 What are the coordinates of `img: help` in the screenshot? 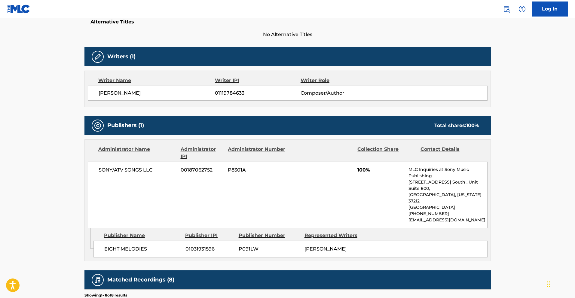 It's located at (522, 9).